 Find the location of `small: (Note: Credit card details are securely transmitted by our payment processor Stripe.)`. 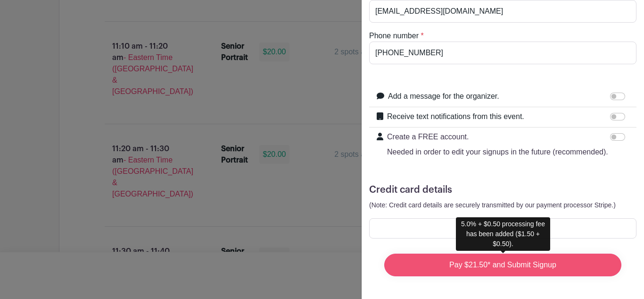

small: (Note: Credit card details are securely transmitted by our payment processor Stripe.) is located at coordinates (492, 205).